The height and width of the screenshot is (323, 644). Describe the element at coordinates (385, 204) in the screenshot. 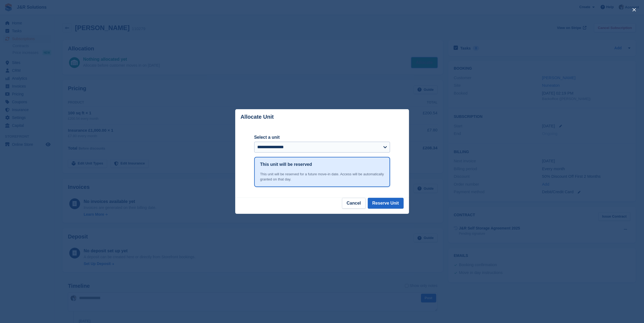

I see `button: Reserve Unit` at that location.